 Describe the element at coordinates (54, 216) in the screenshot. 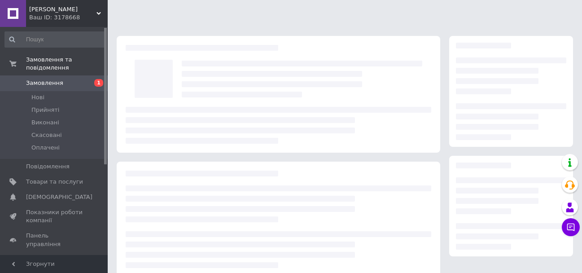

I see `span: Показники роботи компанії` at that location.